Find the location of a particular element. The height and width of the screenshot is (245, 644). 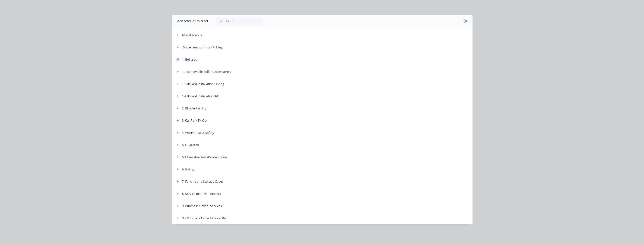

div: Miscellaneous is located at coordinates (192, 35).